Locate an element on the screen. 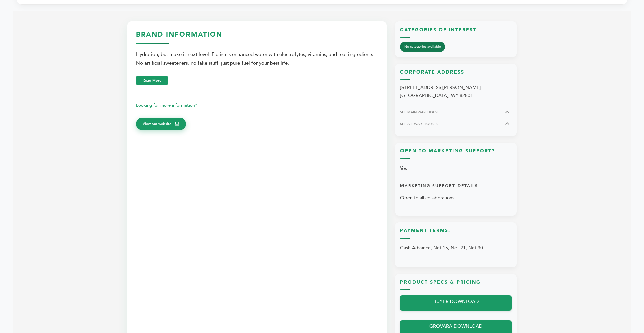  span: SEE ALL WAREHOUSES is located at coordinates (419, 123).